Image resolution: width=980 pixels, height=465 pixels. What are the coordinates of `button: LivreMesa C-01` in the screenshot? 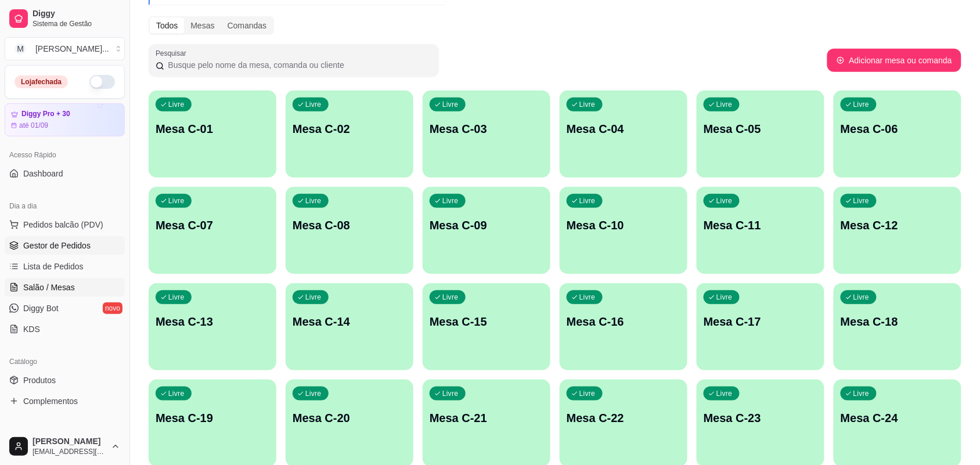 It's located at (213, 134).